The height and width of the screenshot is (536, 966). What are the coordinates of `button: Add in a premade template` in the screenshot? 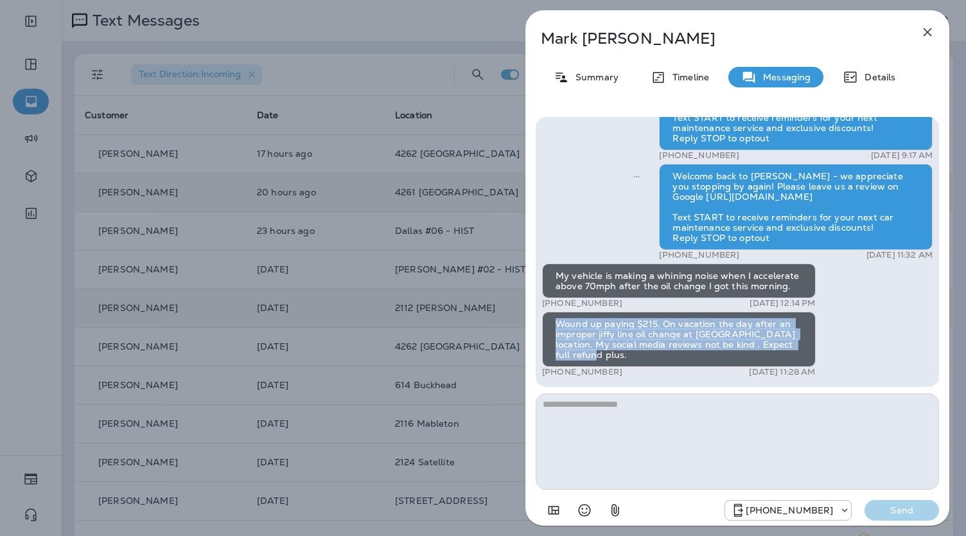 It's located at (554, 510).